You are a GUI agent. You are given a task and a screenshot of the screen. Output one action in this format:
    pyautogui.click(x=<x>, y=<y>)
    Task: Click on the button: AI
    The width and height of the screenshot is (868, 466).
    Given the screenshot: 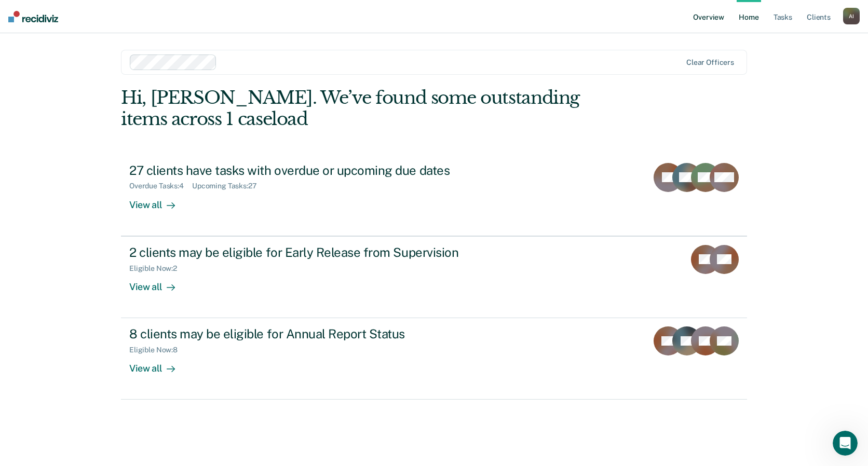 What is the action you would take?
    pyautogui.click(x=851, y=16)
    